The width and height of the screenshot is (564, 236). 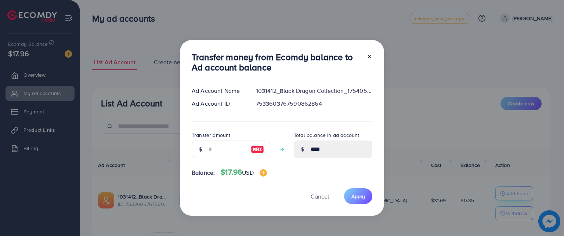 What do you see at coordinates (320, 196) in the screenshot?
I see `span: Cancel` at bounding box center [320, 196].